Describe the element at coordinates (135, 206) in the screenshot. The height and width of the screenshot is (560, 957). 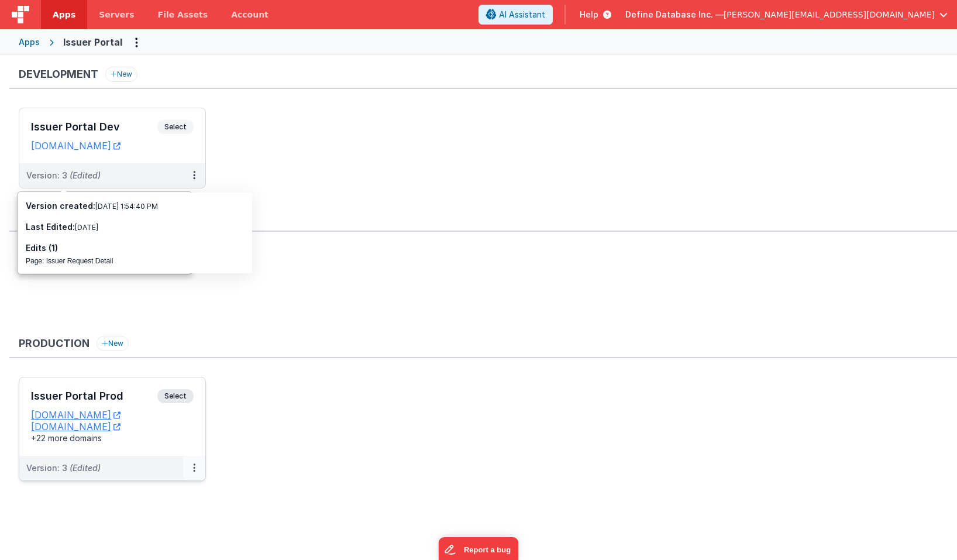
I see `h3: Version created:` at that location.